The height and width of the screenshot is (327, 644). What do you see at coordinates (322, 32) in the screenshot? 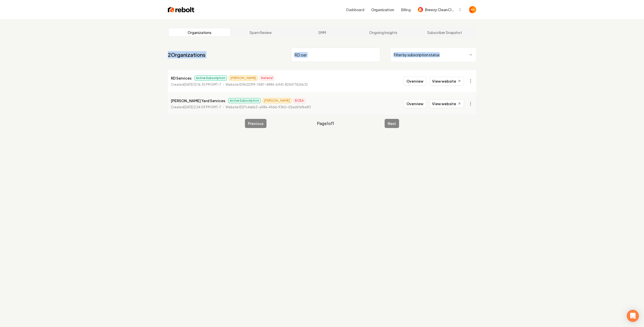
I see `a: SMM` at bounding box center [322, 32].